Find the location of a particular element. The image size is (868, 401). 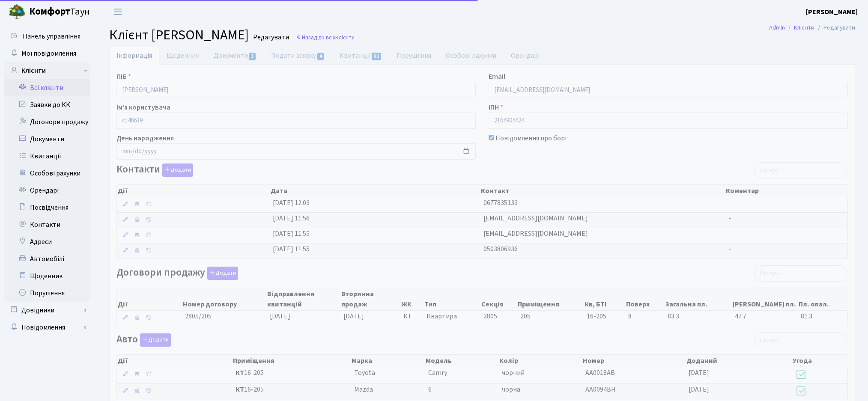

button: Договори продажу is located at coordinates (222, 273).